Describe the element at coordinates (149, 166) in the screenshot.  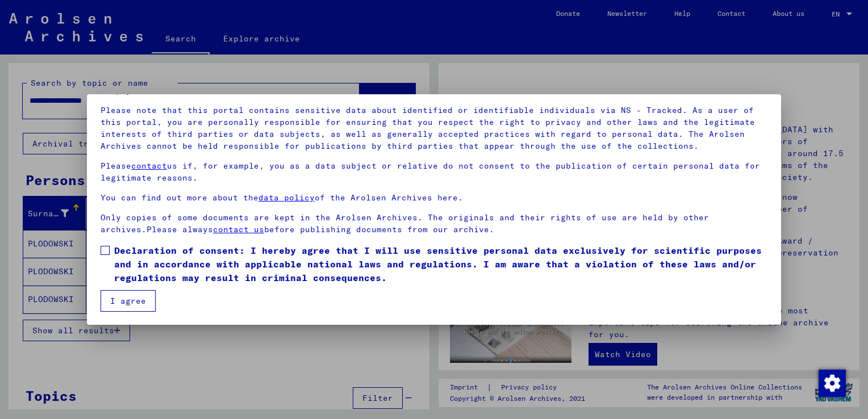
I see `a: contact` at that location.